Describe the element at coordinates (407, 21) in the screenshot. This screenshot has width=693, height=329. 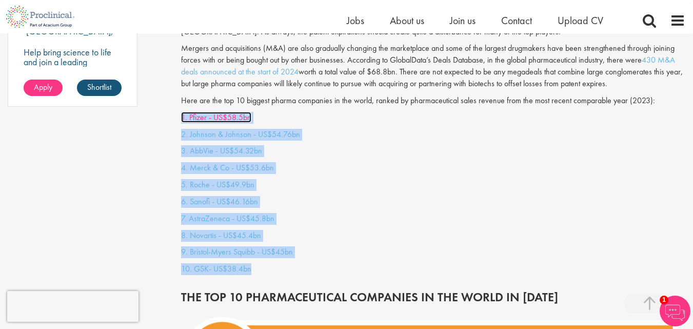
I see `a: About us` at that location.